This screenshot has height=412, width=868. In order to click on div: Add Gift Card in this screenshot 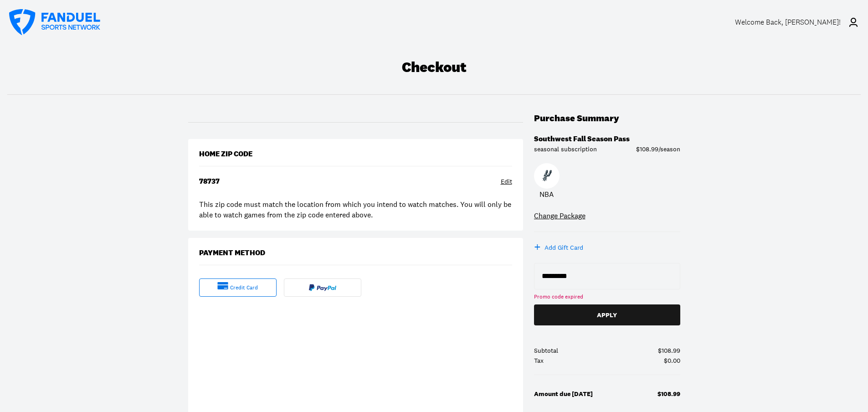, I will do `click(563, 248)`.